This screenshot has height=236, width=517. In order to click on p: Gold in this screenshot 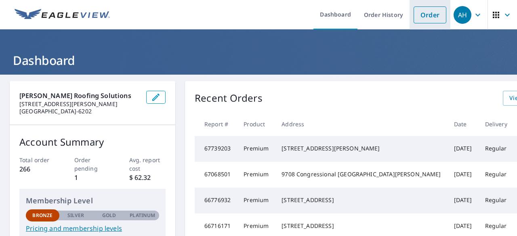, I will do `click(109, 216)`.